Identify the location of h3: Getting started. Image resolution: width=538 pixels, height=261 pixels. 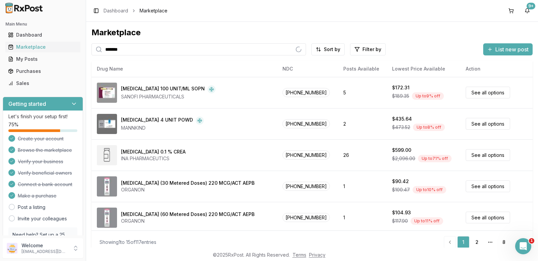
(27, 104).